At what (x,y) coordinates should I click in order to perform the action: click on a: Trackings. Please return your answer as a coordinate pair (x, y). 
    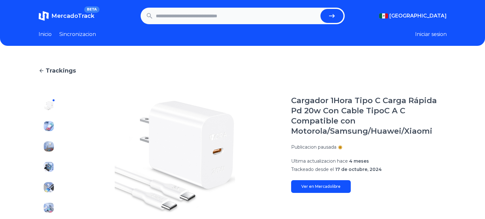
    Looking at the image, I should click on (243, 71).